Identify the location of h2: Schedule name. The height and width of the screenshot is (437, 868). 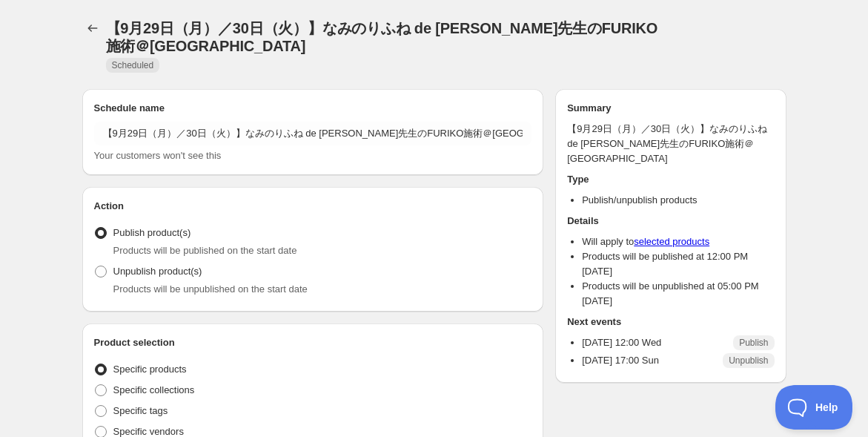
(313, 108).